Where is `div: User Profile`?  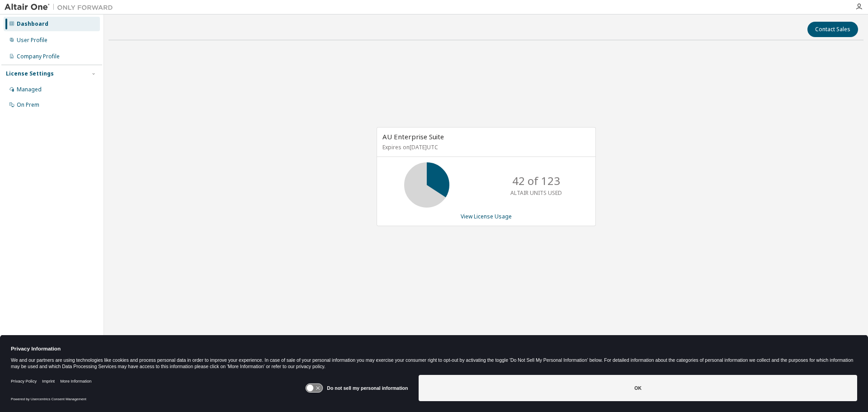
div: User Profile is located at coordinates (32, 40).